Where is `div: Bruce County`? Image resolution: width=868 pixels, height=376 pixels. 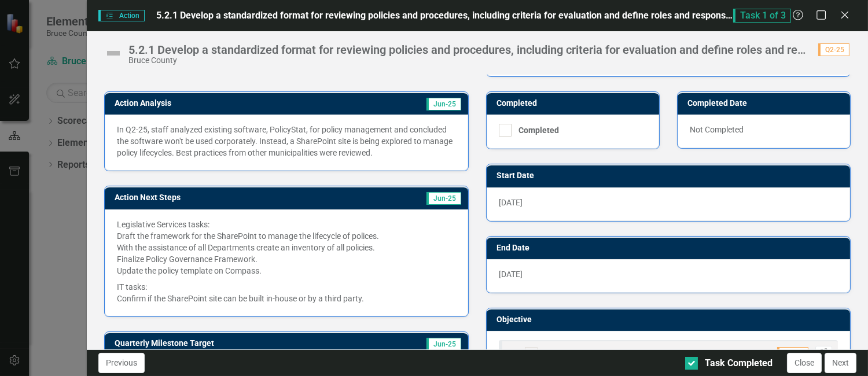 div: Bruce County is located at coordinates (468, 60).